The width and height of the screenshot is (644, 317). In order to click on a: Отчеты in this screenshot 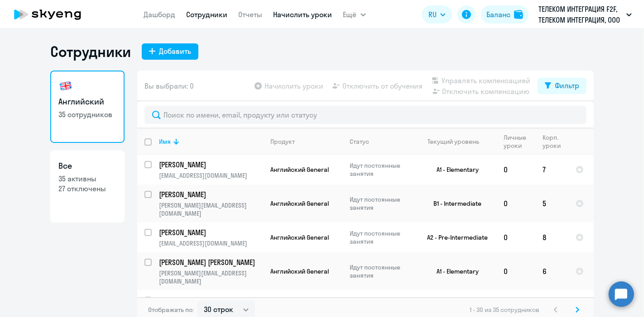, I will do `click(250, 15)`.